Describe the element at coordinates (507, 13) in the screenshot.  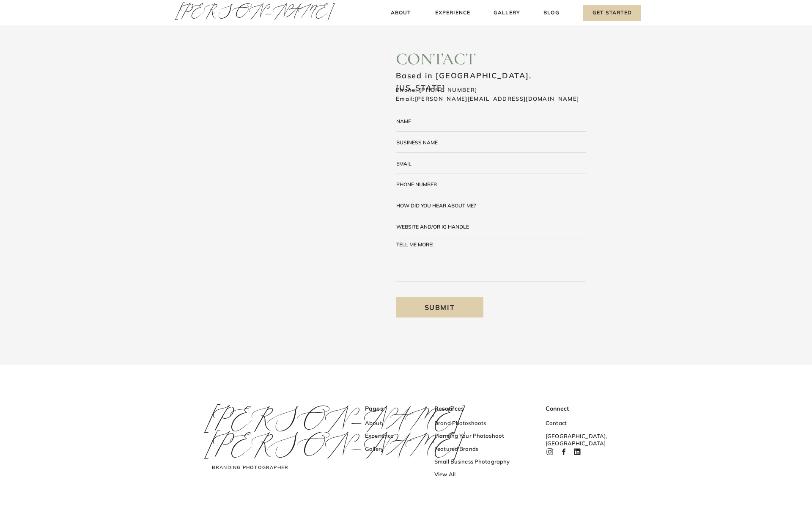
I see `a: Gallery` at that location.